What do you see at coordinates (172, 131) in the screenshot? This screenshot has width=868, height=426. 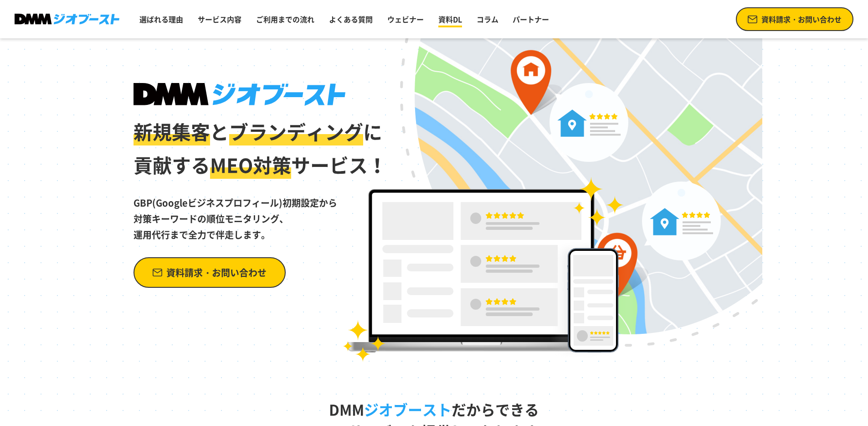 I see `span: 新規集客` at bounding box center [172, 131].